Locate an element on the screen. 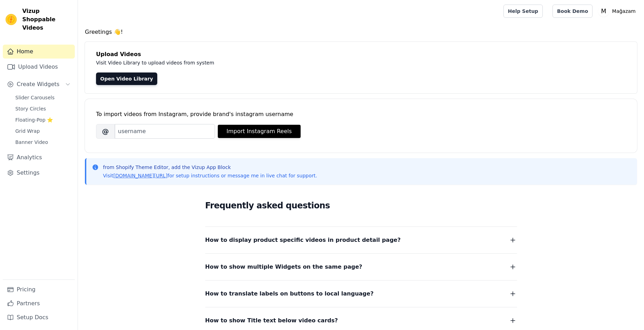 Image resolution: width=644 pixels, height=330 pixels. p: Mağazam is located at coordinates (624, 11).